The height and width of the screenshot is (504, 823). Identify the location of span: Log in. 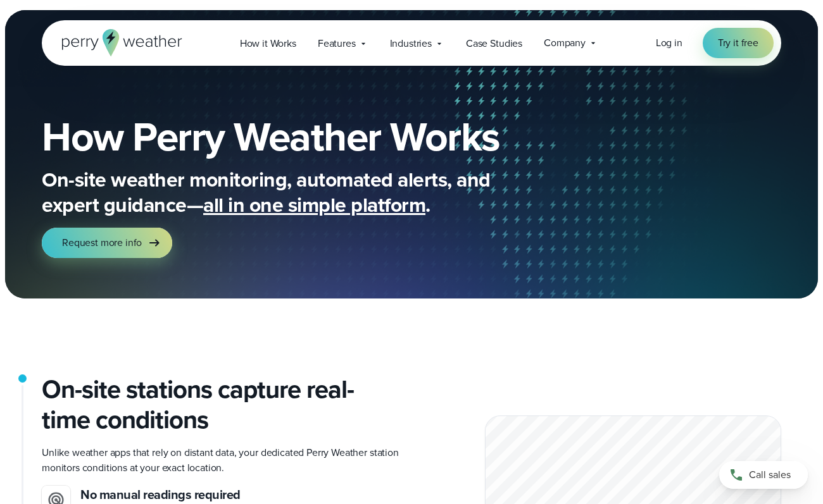
(669, 42).